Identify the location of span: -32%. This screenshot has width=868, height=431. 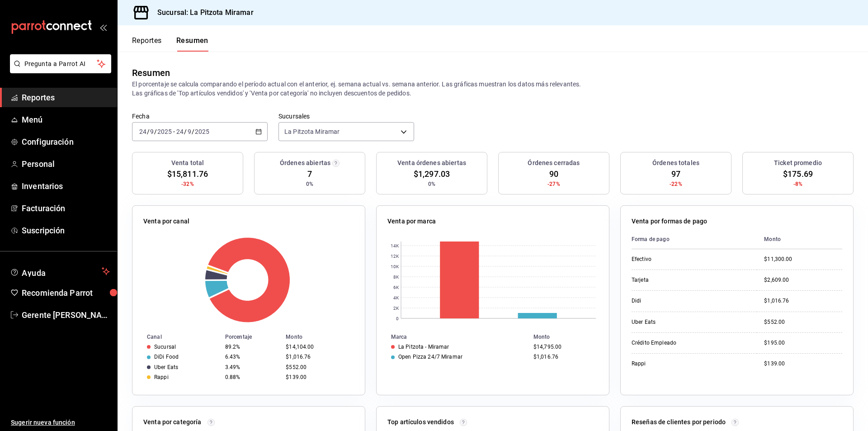
(188, 184).